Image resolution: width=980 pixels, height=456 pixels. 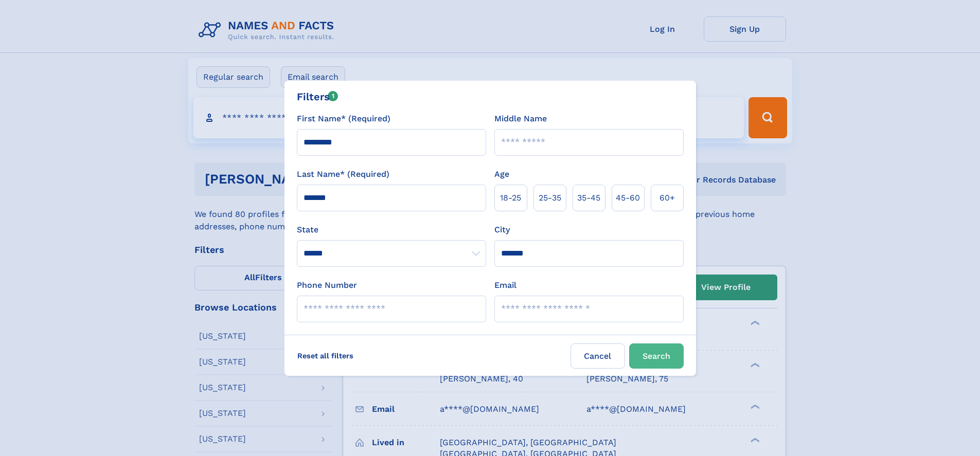 What do you see at coordinates (326, 285) in the screenshot?
I see `label: Phone Number` at bounding box center [326, 285].